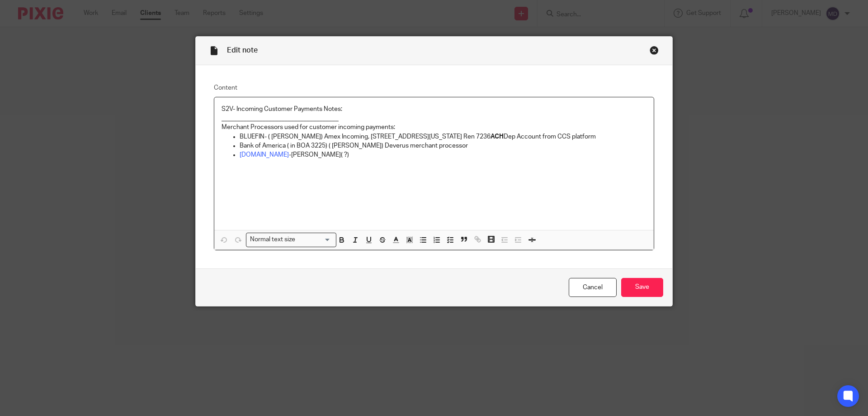 This screenshot has height=416, width=868. What do you see at coordinates (434, 109) in the screenshot?
I see `p: S2V- Incoming Customer Payments Notes:` at bounding box center [434, 109].